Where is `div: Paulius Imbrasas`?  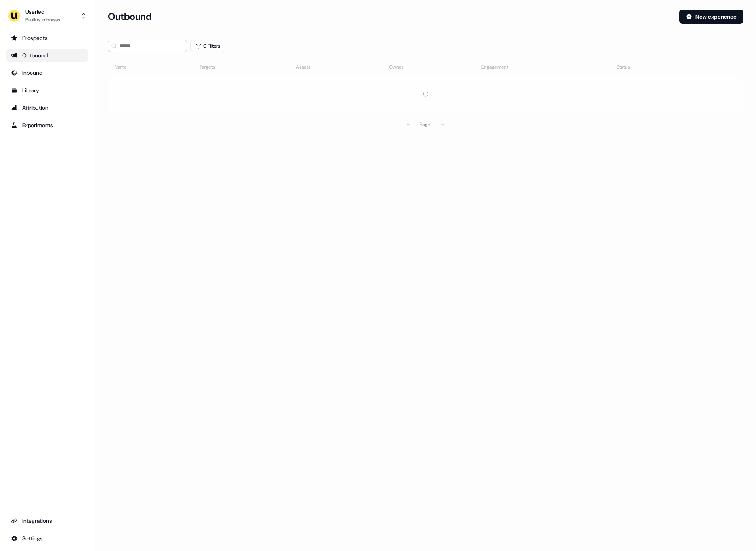 div: Paulius Imbrasas is located at coordinates (43, 20).